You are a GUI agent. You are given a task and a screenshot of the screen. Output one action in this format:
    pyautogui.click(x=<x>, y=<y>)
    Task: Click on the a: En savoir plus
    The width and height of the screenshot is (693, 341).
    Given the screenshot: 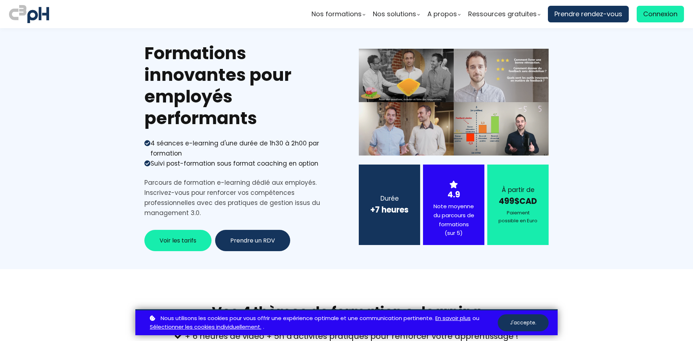 What is the action you would take?
    pyautogui.click(x=453, y=318)
    